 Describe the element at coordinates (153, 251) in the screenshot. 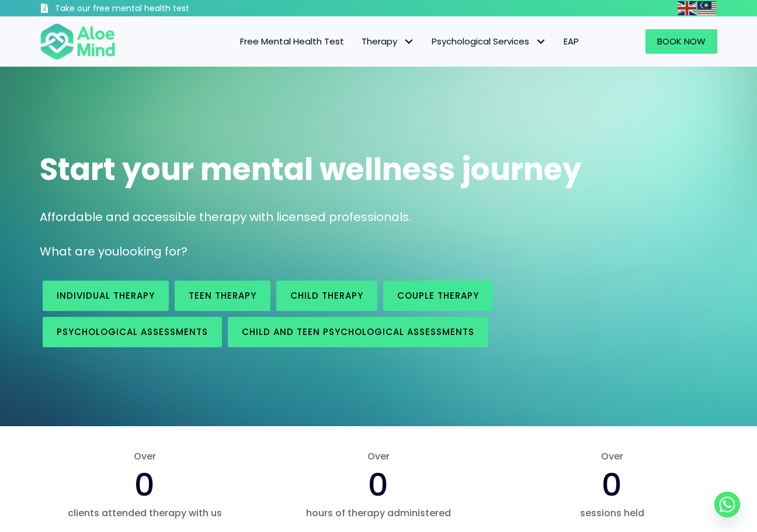

I see `span: looking for?` at that location.